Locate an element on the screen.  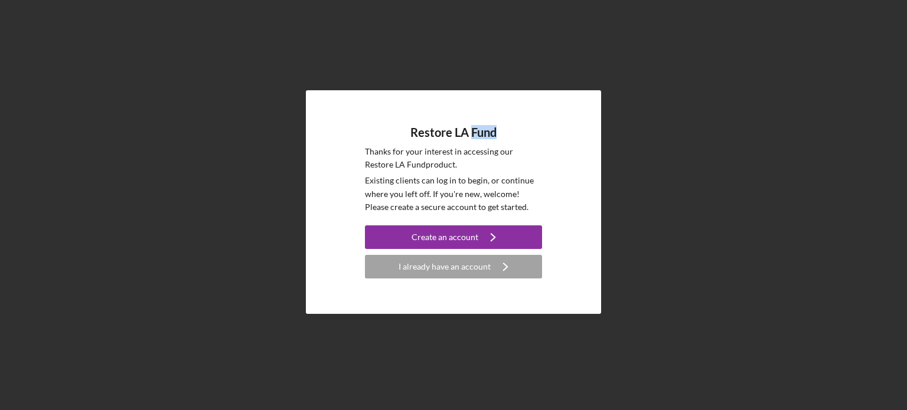
a: Create an account is located at coordinates (454, 239).